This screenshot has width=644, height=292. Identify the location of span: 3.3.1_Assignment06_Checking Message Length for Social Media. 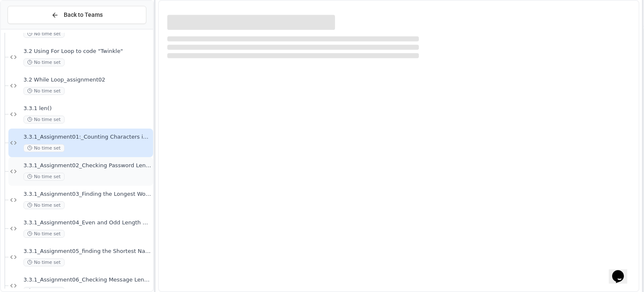
(87, 280).